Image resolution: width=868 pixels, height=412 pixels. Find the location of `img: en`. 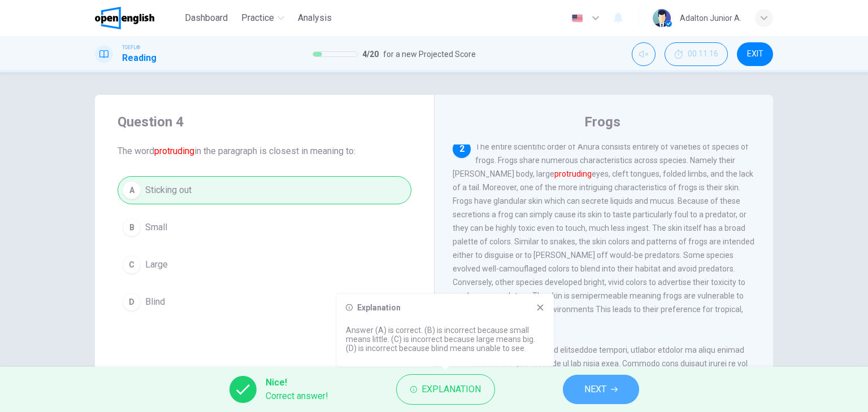

img: en is located at coordinates (577, 18).